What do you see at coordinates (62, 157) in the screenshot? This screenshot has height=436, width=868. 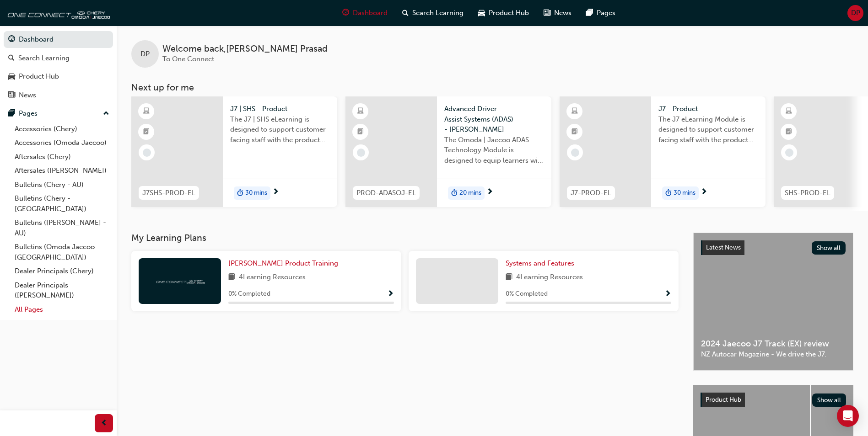 I see `a: Aftersales (Chery)` at bounding box center [62, 157].